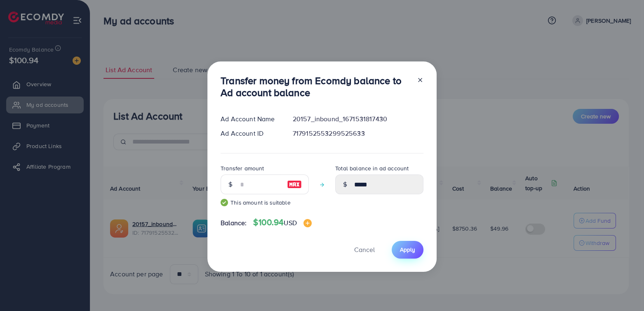  What do you see at coordinates (407, 250) in the screenshot?
I see `button: Apply` at bounding box center [407, 250].